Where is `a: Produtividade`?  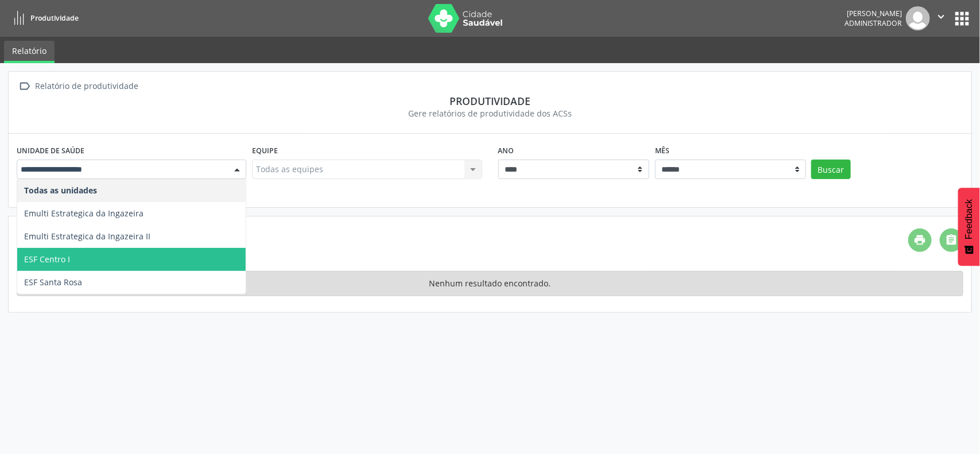
a: Produtividade is located at coordinates (43, 18).